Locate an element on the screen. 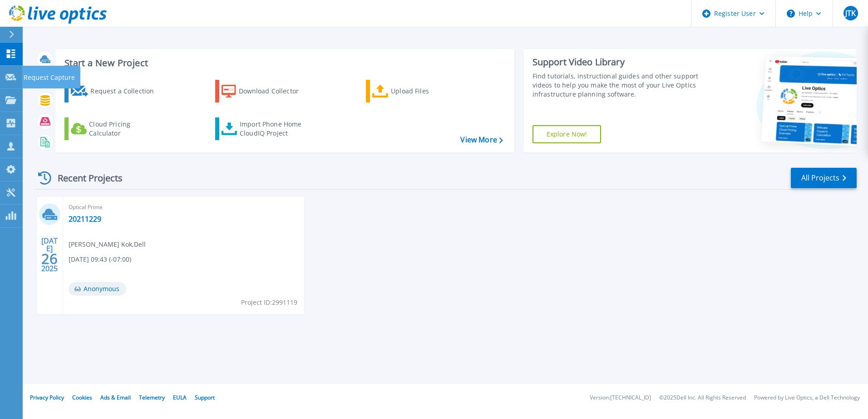 The image size is (868, 419). div: Download Collector is located at coordinates (275, 91).